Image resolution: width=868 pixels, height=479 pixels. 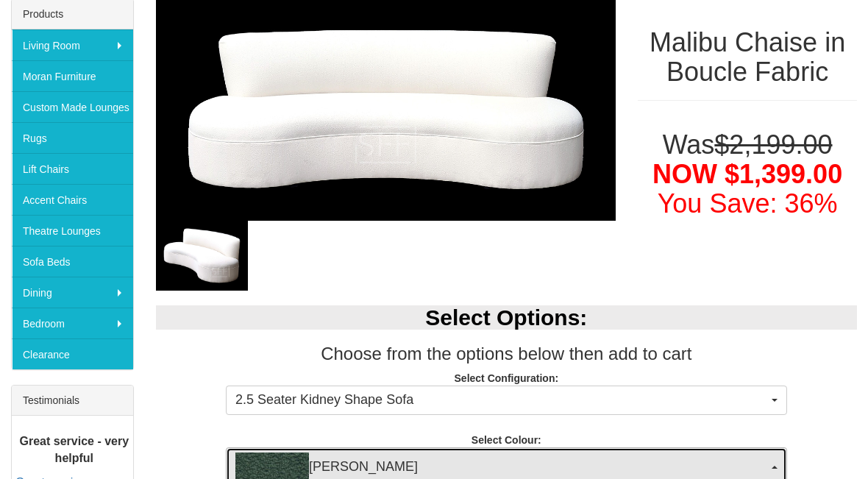 What do you see at coordinates (73, 292) in the screenshot?
I see `a: Dining` at bounding box center [73, 292].